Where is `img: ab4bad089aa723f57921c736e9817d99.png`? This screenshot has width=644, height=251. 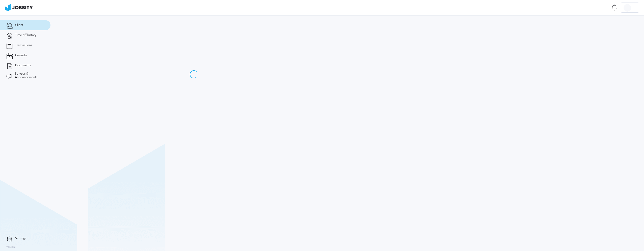
img: ab4bad089aa723f57921c736e9817d99.png is located at coordinates (19, 7).